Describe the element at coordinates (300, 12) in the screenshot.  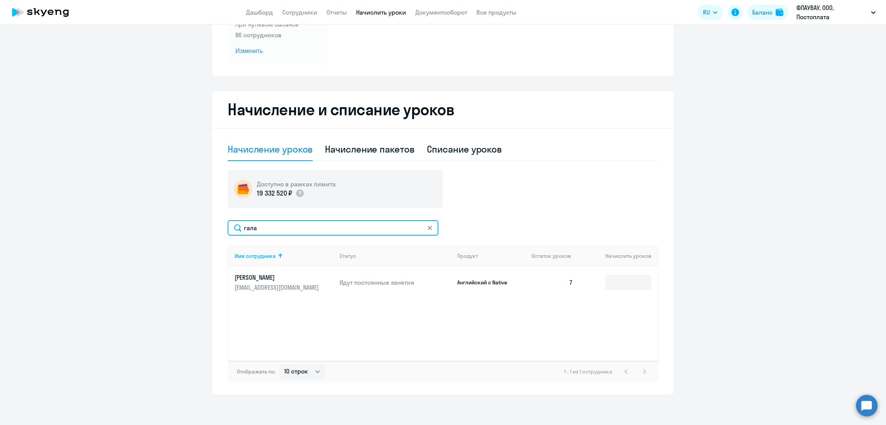
I see `a: Сотрудники` at that location.